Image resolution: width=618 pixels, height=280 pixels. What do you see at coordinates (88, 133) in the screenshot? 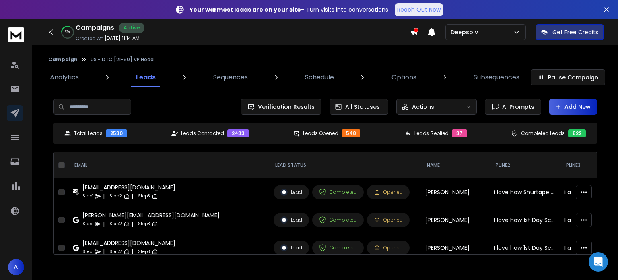
I see `p: Total Leads` at bounding box center [88, 133].